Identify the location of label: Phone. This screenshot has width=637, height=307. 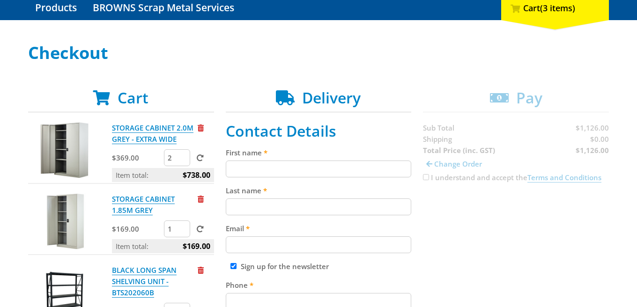
(319, 285).